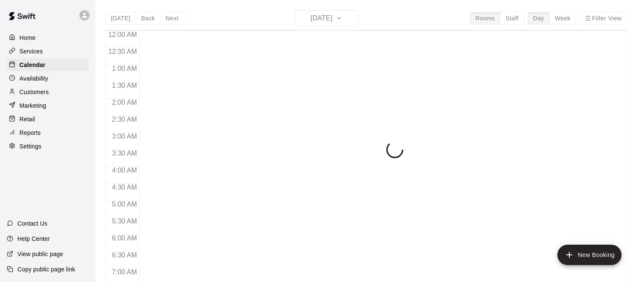 The height and width of the screenshot is (282, 644). I want to click on p: Help Center, so click(34, 239).